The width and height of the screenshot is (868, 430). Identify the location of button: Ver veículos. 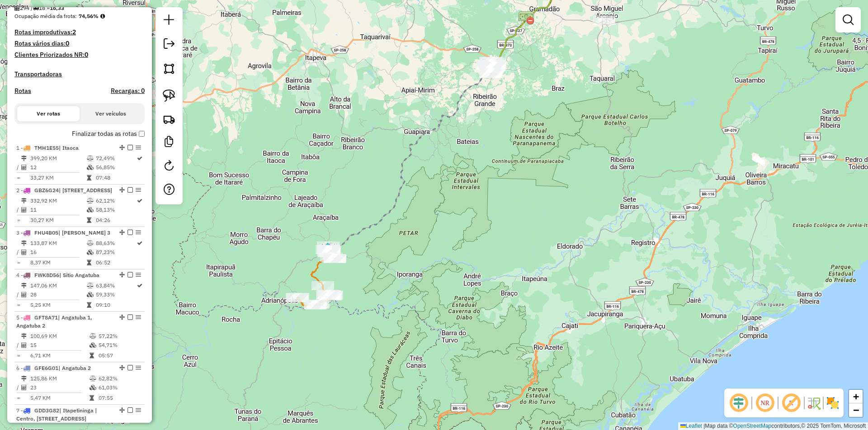
(110, 114).